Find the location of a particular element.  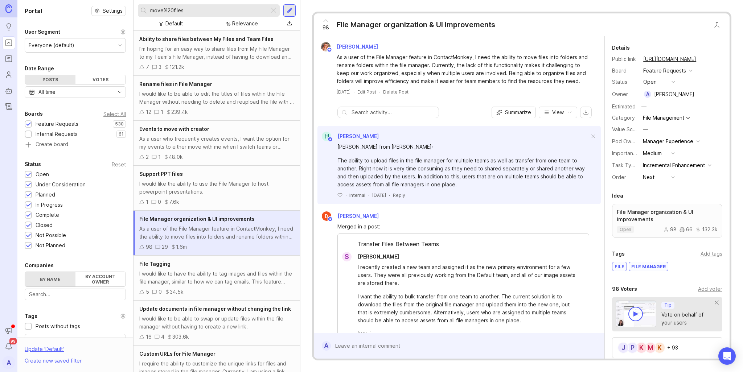

p: 530 is located at coordinates (119, 124).